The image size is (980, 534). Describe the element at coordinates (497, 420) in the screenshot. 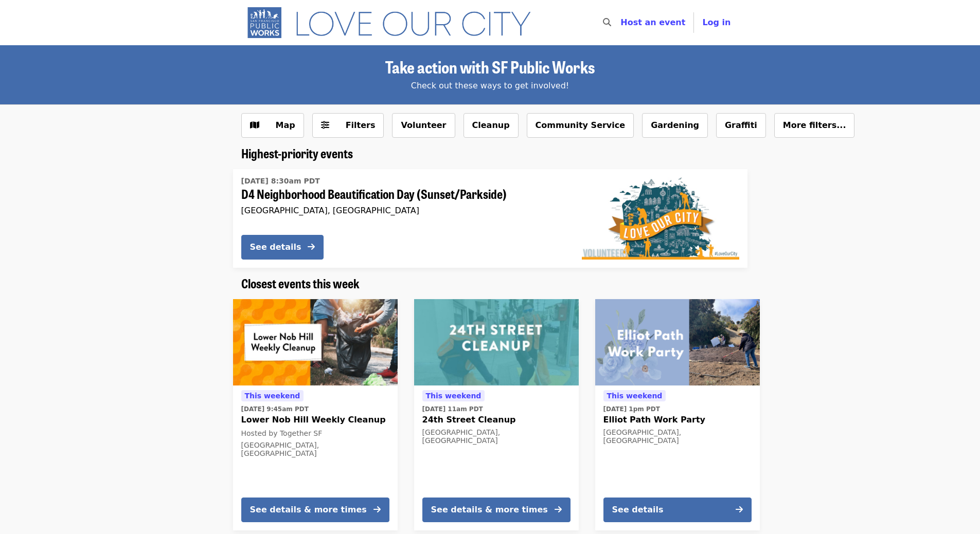

I see `span: 24th Street Cleanup` at that location.